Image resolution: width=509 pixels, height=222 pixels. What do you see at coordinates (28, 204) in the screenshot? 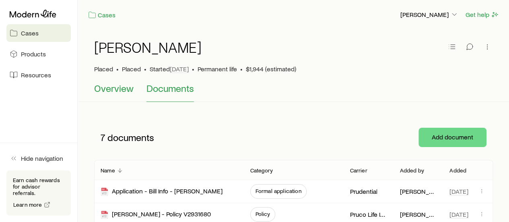
I see `span: Learn more` at bounding box center [28, 204].